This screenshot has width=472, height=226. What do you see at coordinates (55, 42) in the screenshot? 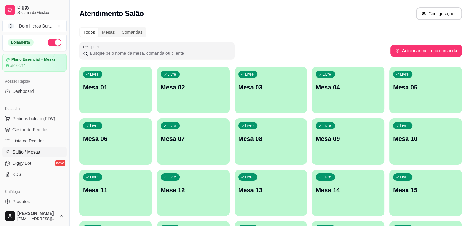
I see `button: Alterar Status` at bounding box center [55, 42].